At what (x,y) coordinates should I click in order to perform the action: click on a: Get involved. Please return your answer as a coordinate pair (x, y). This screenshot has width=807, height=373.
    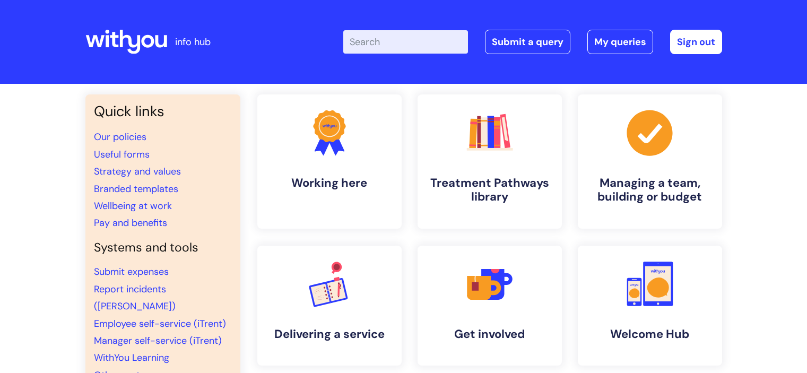
    Looking at the image, I should click on (490, 306).